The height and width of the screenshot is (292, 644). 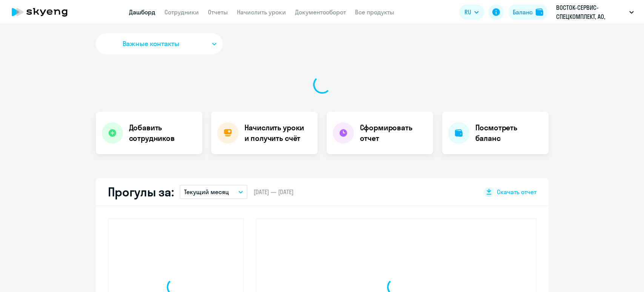 What do you see at coordinates (159, 44) in the screenshot?
I see `button: Важные контакты` at bounding box center [159, 44].